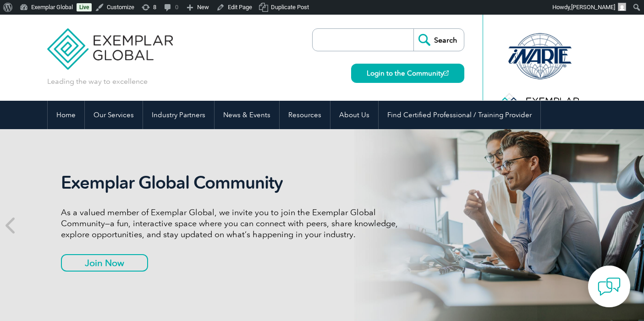 This screenshot has height=321, width=644. I want to click on a: Resources, so click(305, 115).